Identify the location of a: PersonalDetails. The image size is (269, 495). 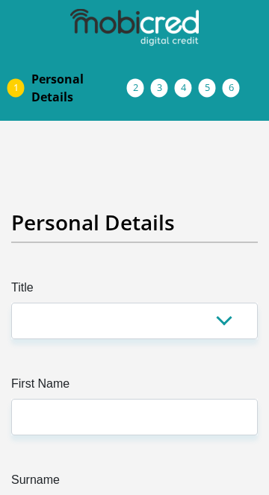
(79, 88).